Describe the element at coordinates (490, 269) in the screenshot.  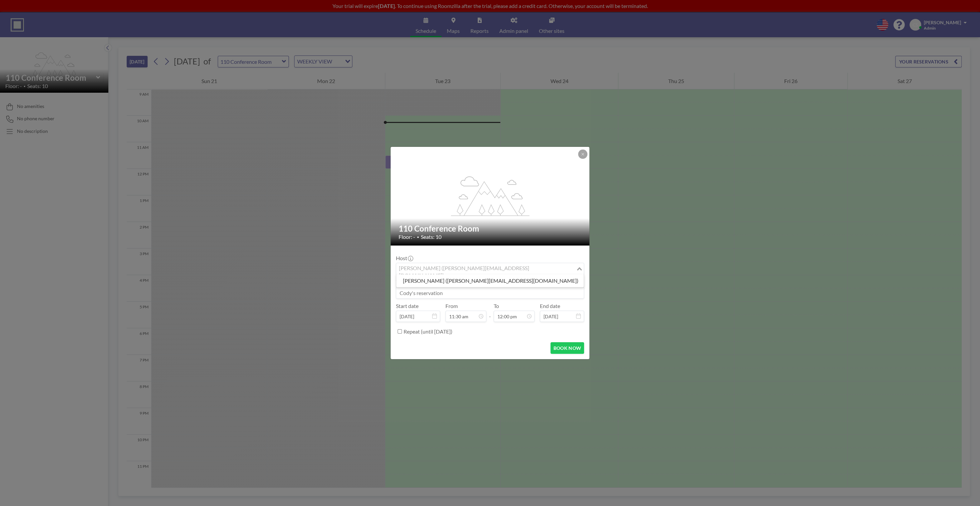
I see `div: Search for option` at that location.